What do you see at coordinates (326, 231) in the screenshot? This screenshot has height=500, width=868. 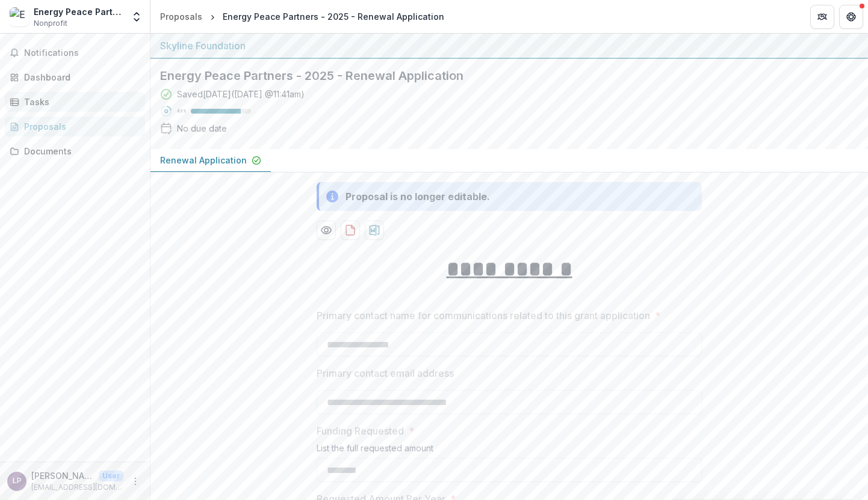 I see `button: Preview f091ec9a-cb60-47f6-b3e6-4cdfe7d3b2f5-0.pdf` at bounding box center [326, 231].